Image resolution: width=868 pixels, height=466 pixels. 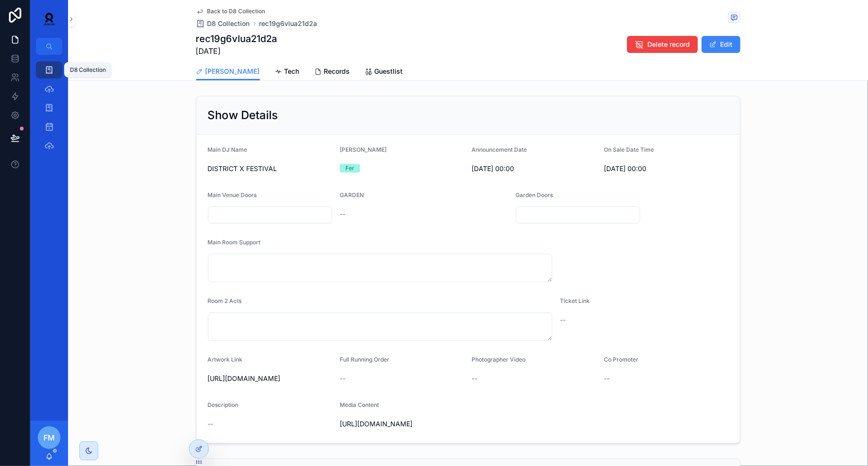 I want to click on span: Full Running Order, so click(x=364, y=359).